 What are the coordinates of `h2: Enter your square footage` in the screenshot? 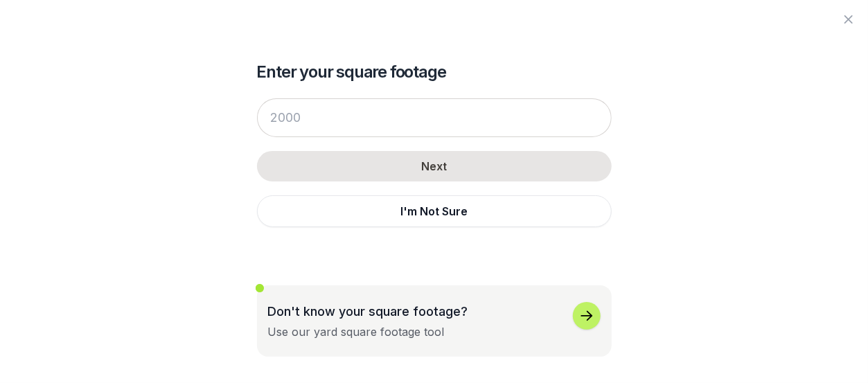 It's located at (435, 72).